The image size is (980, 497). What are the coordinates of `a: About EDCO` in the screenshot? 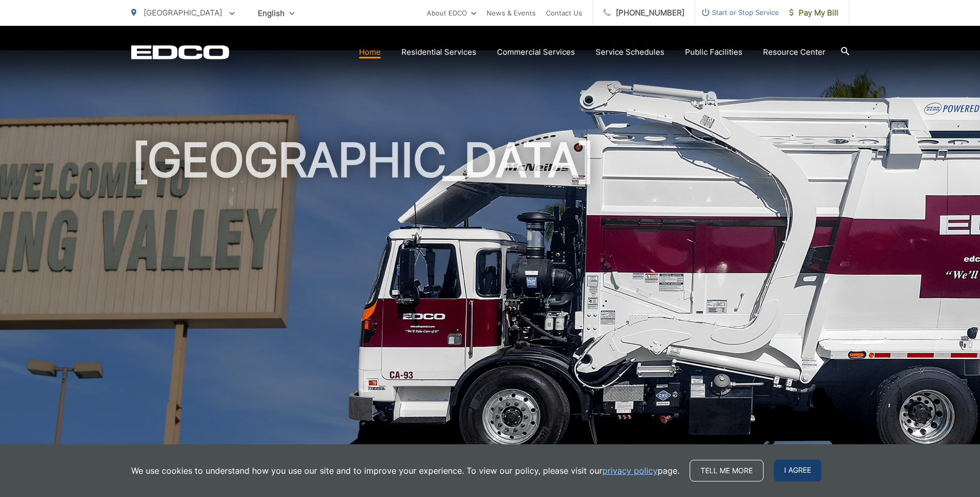 It's located at (451, 13).